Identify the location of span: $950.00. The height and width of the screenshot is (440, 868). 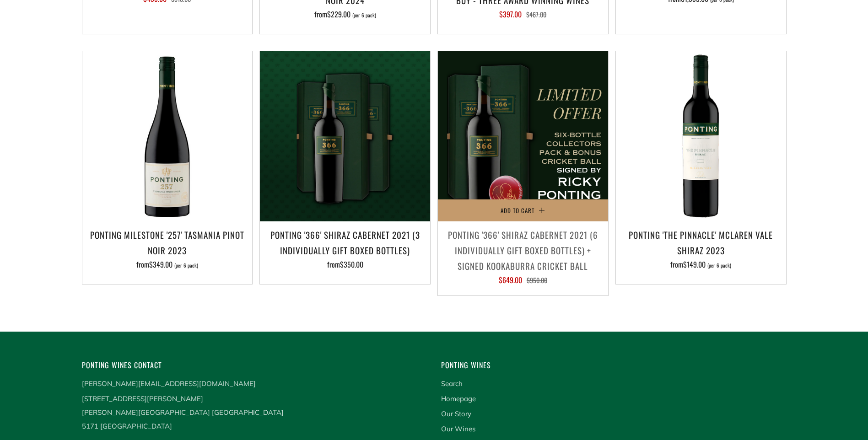
(536, 280).